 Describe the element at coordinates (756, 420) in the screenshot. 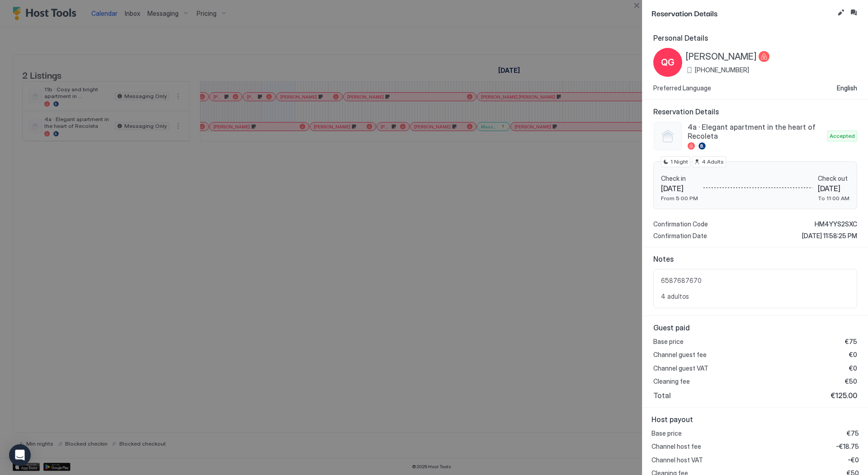

I see `span: Host payout` at that location.